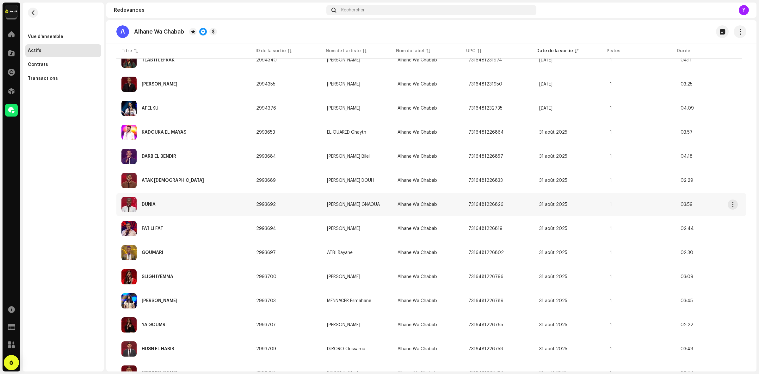 The image size is (759, 374). Describe the element at coordinates (129, 252) in the screenshot. I see `img: 4db7bf4a-30fc-4616-bacb-aa482392e670` at that location.